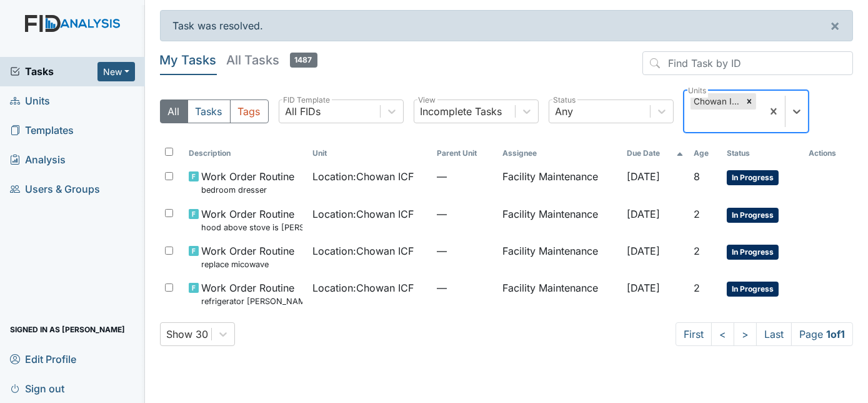  Describe the element at coordinates (461, 111) in the screenshot. I see `div: Incomplete Tasks` at that location.